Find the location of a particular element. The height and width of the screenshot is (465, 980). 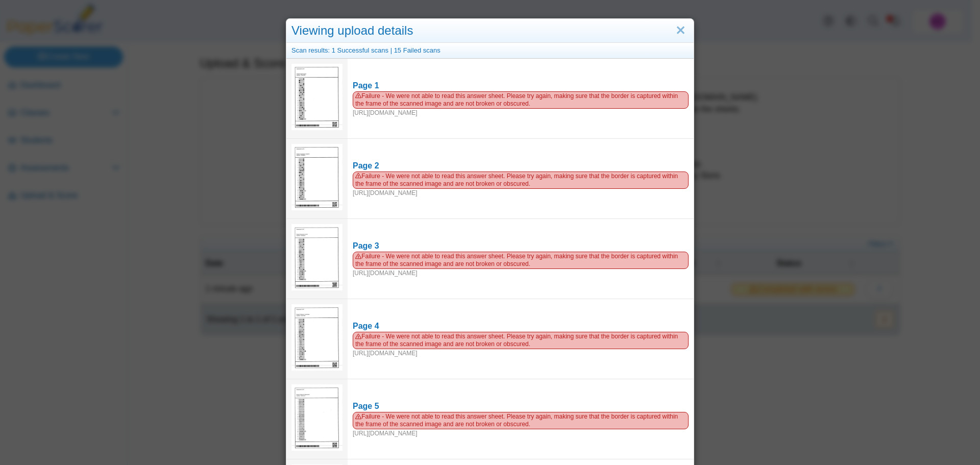

div: Scan results: 1 Successful scans | 15 Failed scans is located at coordinates (490, 51).